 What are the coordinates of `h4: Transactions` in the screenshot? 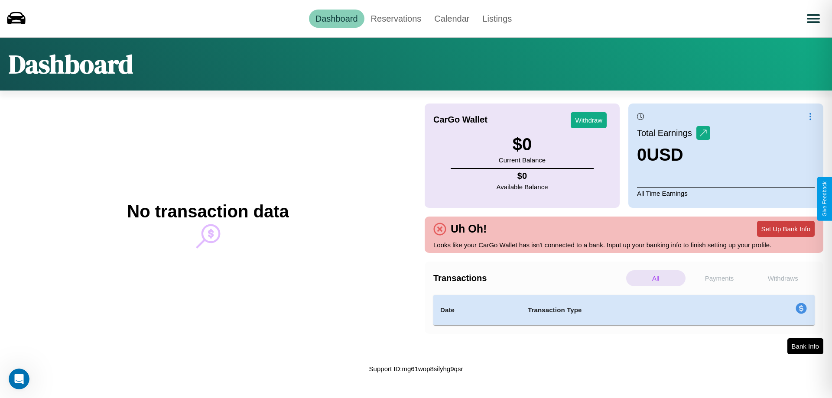 It's located at (529, 278).